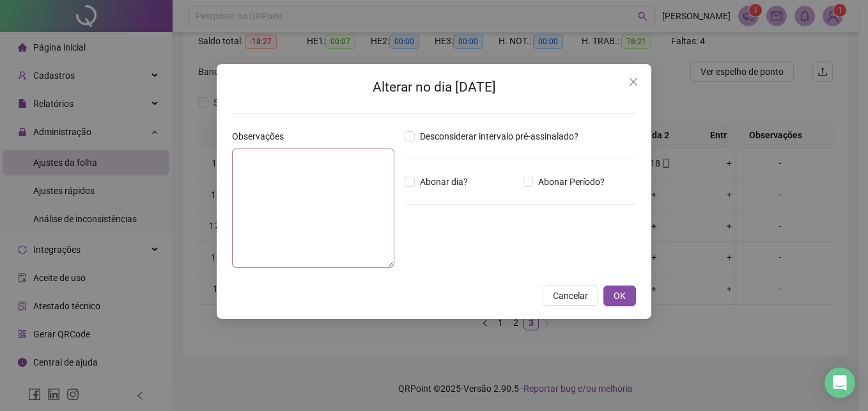  Describe the element at coordinates (570, 296) in the screenshot. I see `button: Cancelar` at that location.